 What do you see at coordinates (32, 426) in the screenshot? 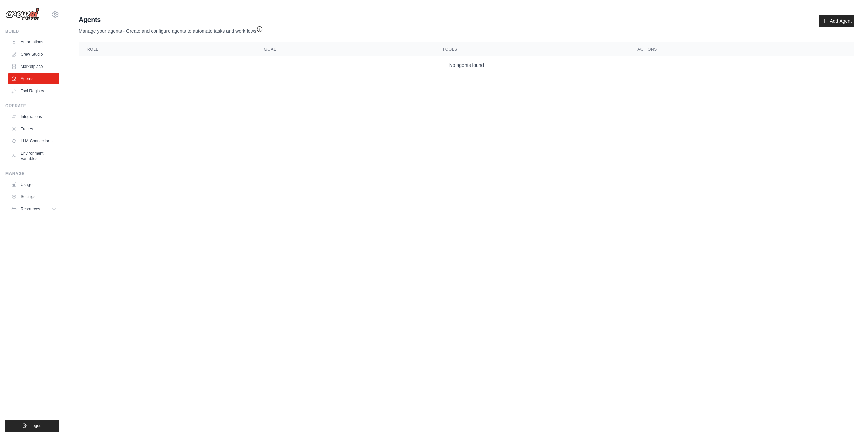
I see `button: Logout` at bounding box center [32, 426].